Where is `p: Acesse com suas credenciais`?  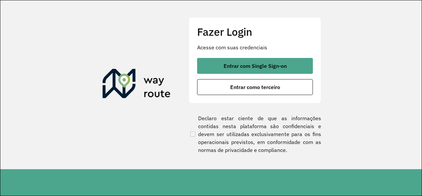
p: Acesse com suas credenciais is located at coordinates (255, 47).